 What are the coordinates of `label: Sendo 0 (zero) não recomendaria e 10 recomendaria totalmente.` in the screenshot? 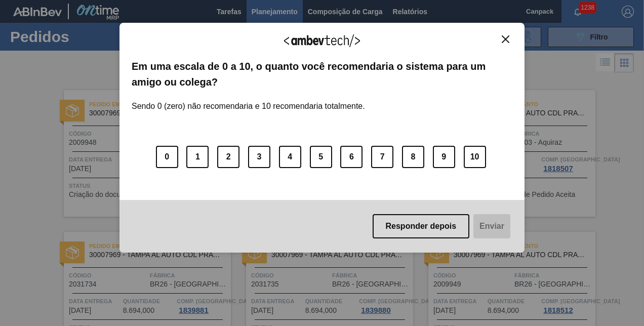 It's located at (248, 101).